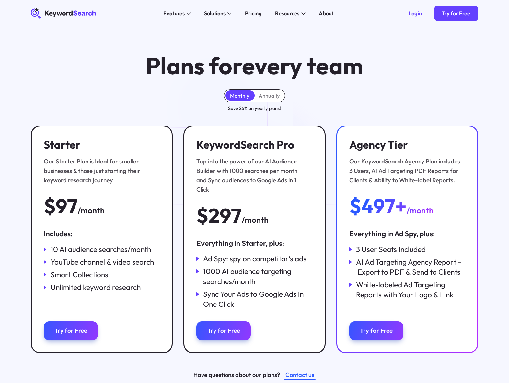  What do you see at coordinates (415, 13) in the screenshot?
I see `div: Login` at bounding box center [415, 13].